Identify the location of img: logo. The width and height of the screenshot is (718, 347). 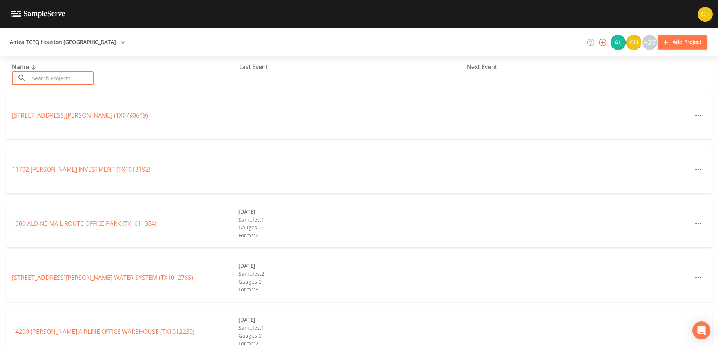
(38, 14).